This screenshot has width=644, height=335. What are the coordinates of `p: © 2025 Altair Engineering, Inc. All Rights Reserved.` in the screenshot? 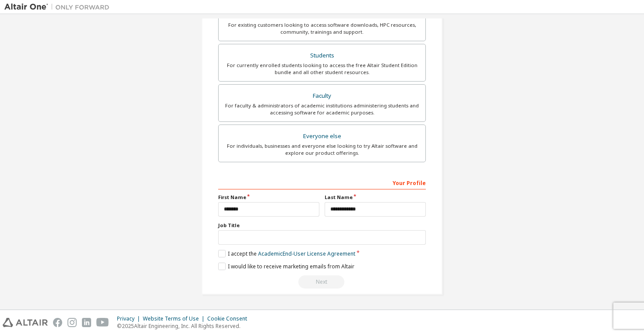 It's located at (185, 326).